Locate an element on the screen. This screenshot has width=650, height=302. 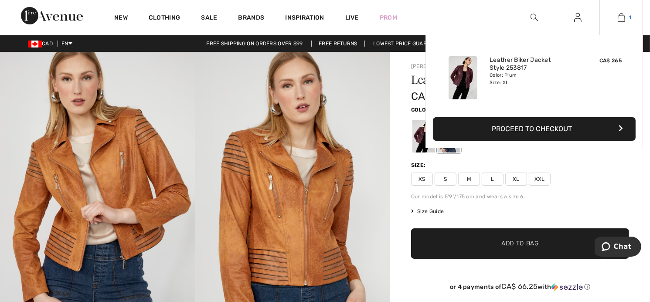
div: Color: Plum Size: XL is located at coordinates (532, 79).